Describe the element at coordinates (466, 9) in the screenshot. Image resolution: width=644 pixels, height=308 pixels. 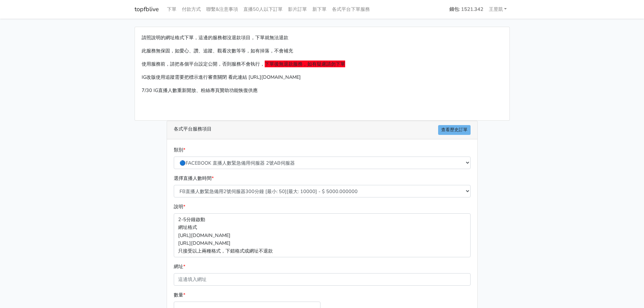
I see `a: 錢包: 1521.342` at that location.